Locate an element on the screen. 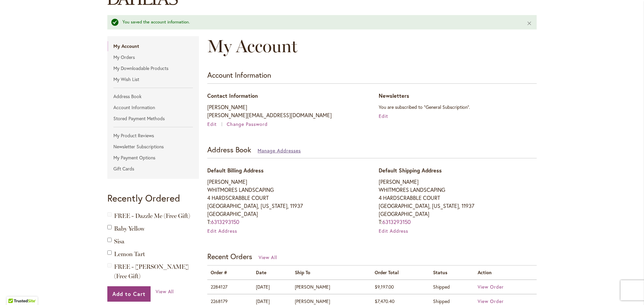 The height and width of the screenshot is (305, 644). a: Account Information is located at coordinates (153, 108).